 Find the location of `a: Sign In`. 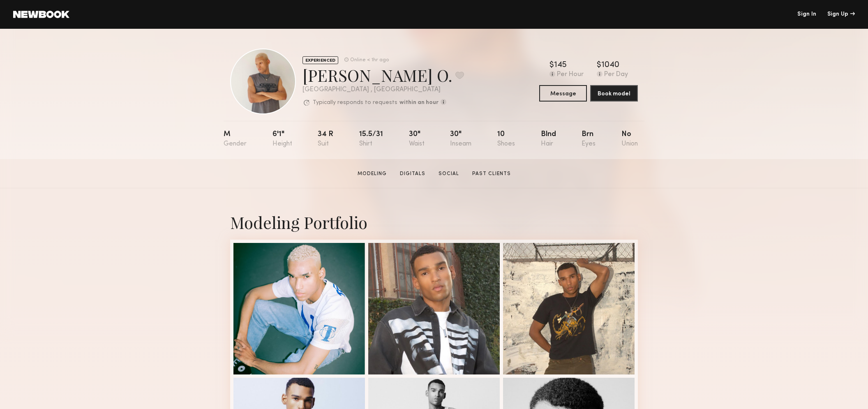

a: Sign In is located at coordinates (807, 14).